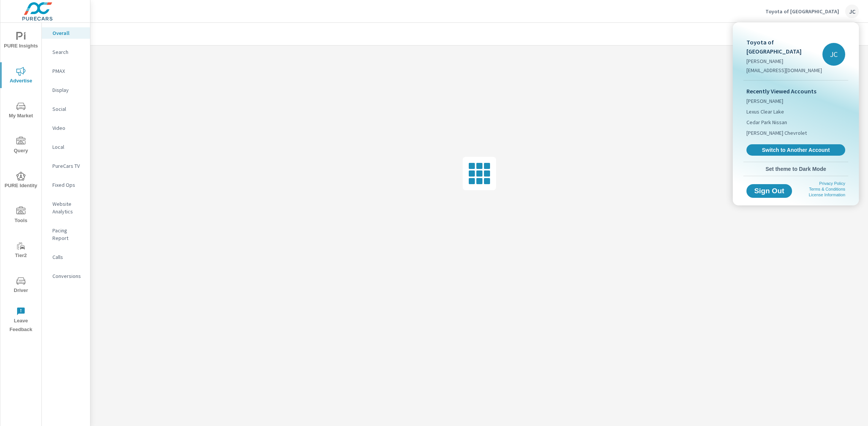  What do you see at coordinates (796, 150) in the screenshot?
I see `a: Switch to Another Account` at bounding box center [796, 150].